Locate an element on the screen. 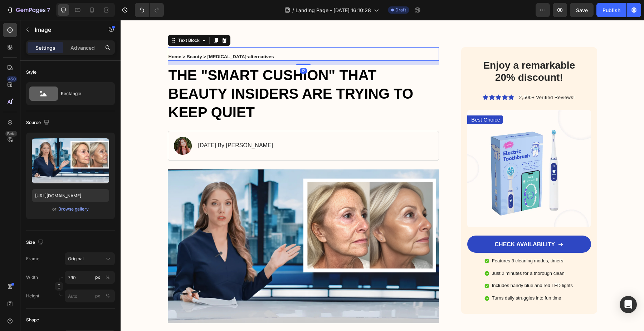 The image size is (644, 331). div: Size is located at coordinates (35, 242).